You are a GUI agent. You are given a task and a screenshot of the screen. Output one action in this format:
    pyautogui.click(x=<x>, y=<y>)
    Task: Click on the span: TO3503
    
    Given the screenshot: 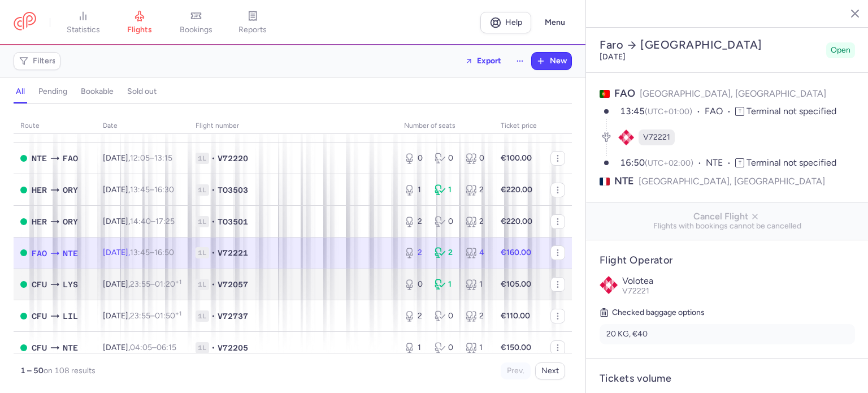 What is the action you would take?
    pyautogui.click(x=233, y=190)
    